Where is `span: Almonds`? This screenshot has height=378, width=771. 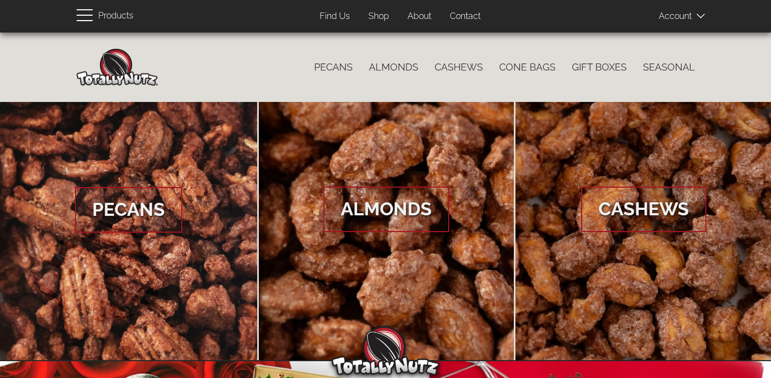 span: Almonds is located at coordinates (386, 209).